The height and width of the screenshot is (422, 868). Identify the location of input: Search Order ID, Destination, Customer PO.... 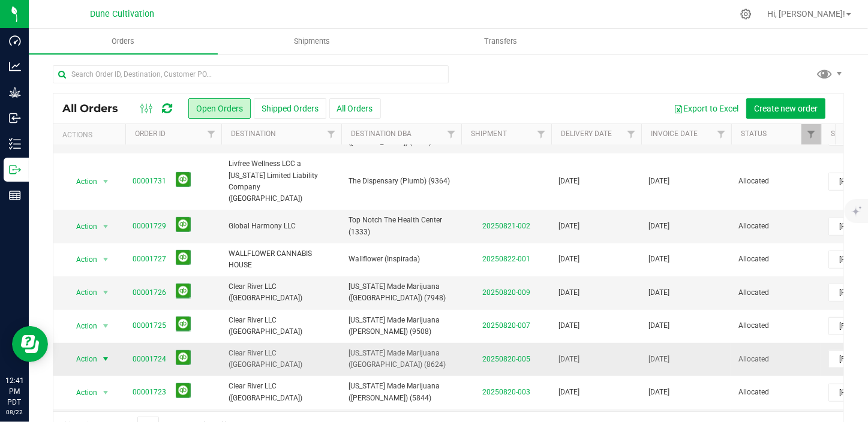
(251, 75).